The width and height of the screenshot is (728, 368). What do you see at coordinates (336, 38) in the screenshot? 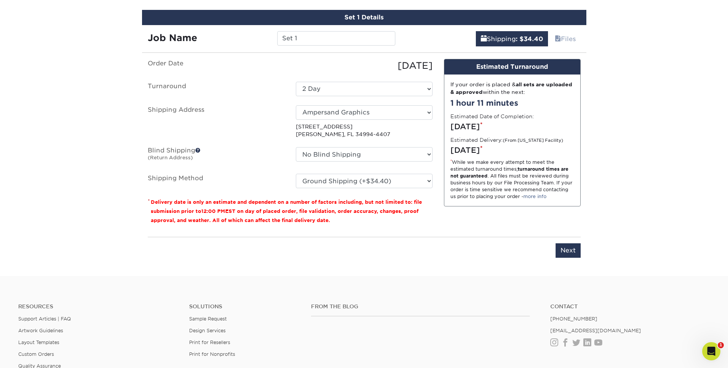
I see `input: Enter a job name` at bounding box center [336, 38].